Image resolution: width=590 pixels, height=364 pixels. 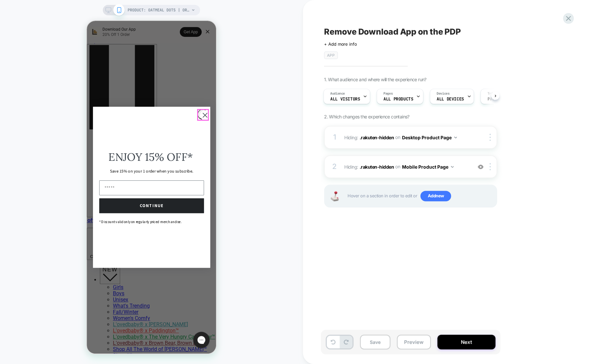 I want to click on span: ALL DEVICES, so click(x=450, y=99).